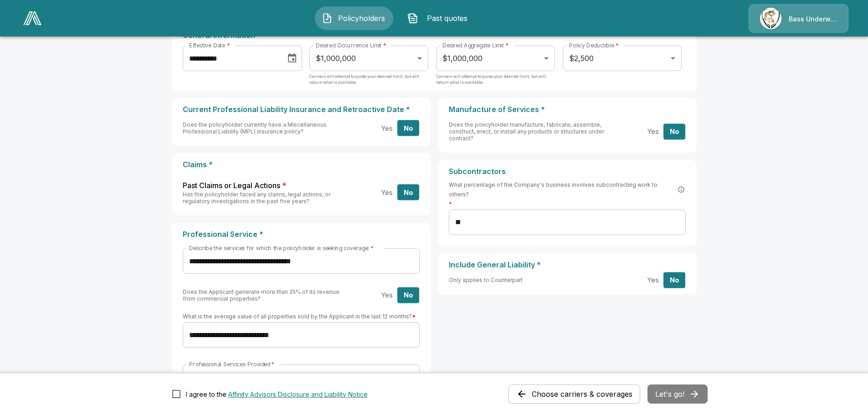 Image resolution: width=868 pixels, height=415 pixels. I want to click on label: Desired Occurrence Limit, so click(351, 45).